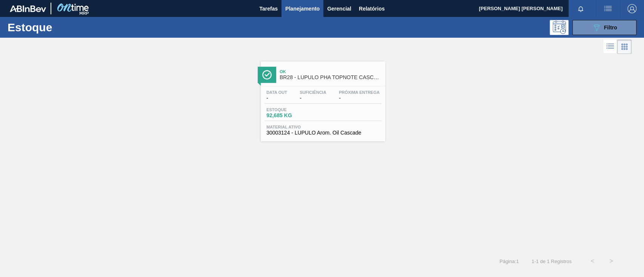 The image size is (644, 277). I want to click on span: Página : 1, so click(509, 261).